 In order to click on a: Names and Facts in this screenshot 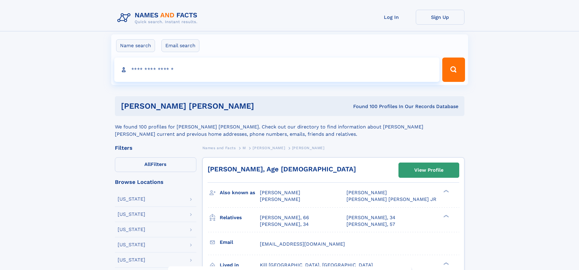, I will do `click(219, 147)`.